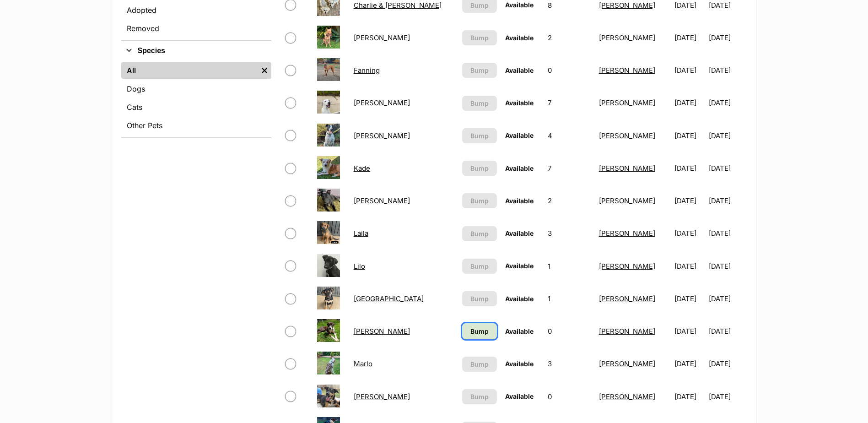 The image size is (868, 423). What do you see at coordinates (359, 266) in the screenshot?
I see `a: Lilo` at bounding box center [359, 266].